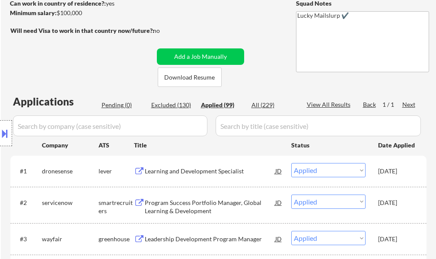  What do you see at coordinates (273, 105) in the screenshot?
I see `div: All (229)` at bounding box center [273, 105].